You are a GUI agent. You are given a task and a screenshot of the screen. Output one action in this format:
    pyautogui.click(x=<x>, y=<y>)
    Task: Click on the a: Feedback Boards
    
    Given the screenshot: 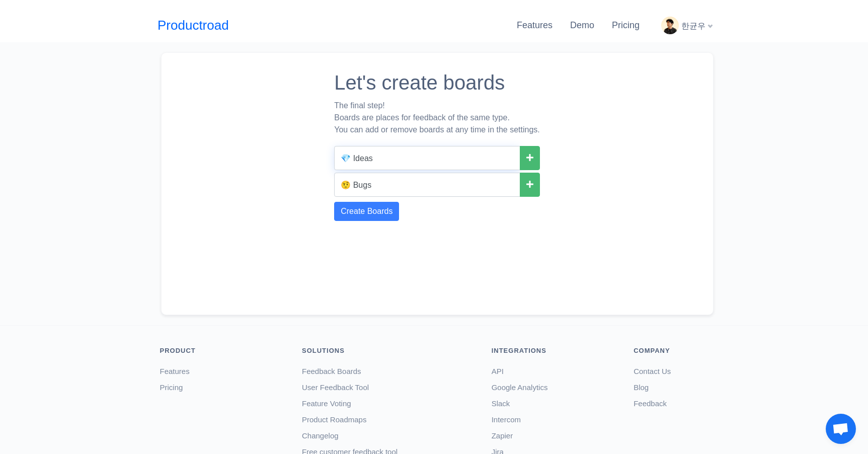 What is the action you would take?
    pyautogui.click(x=331, y=371)
    